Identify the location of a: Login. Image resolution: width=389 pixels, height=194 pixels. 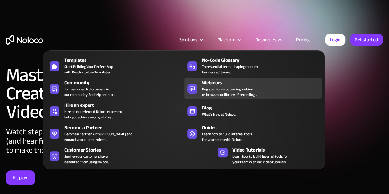
(335, 40).